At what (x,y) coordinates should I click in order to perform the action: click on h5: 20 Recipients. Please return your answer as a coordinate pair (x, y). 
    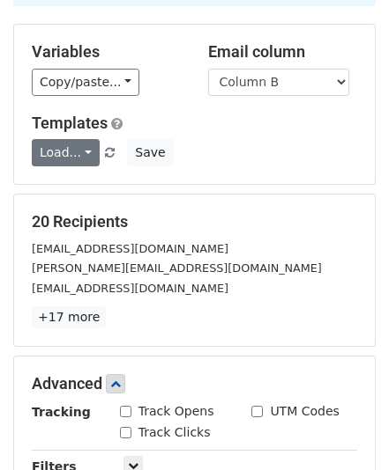
    Looking at the image, I should click on (194, 222).